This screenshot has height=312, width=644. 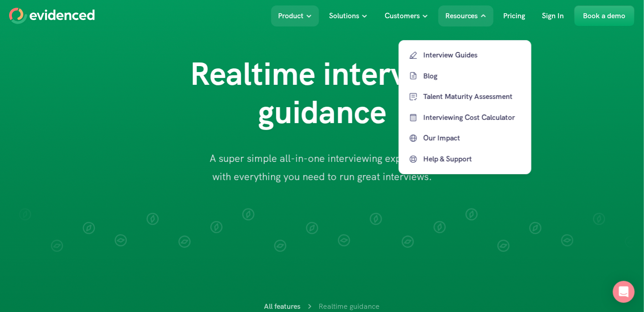 What do you see at coordinates (553, 16) in the screenshot?
I see `p: Sign In` at bounding box center [553, 16].